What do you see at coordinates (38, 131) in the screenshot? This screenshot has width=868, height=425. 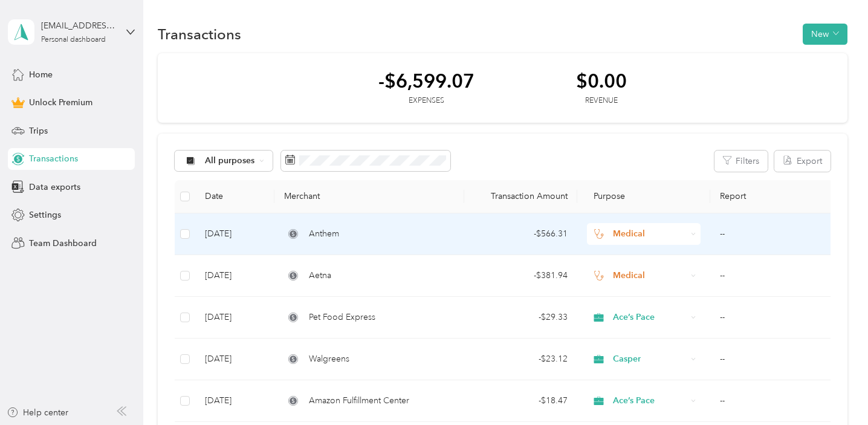 I see `span: Trips` at bounding box center [38, 131].